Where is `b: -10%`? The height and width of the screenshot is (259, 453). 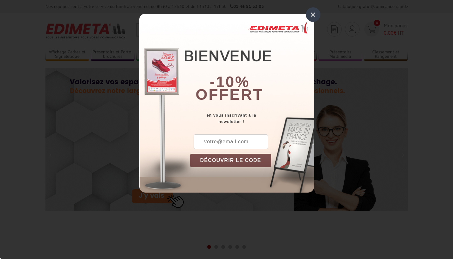
b: -10% is located at coordinates (230, 82).